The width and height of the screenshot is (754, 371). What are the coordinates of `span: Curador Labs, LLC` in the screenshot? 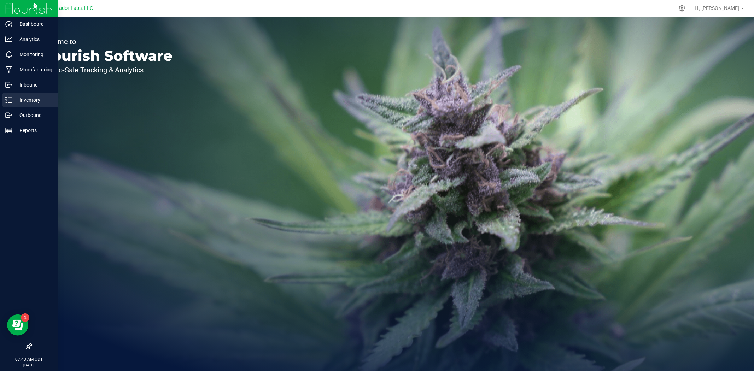 It's located at (72, 8).